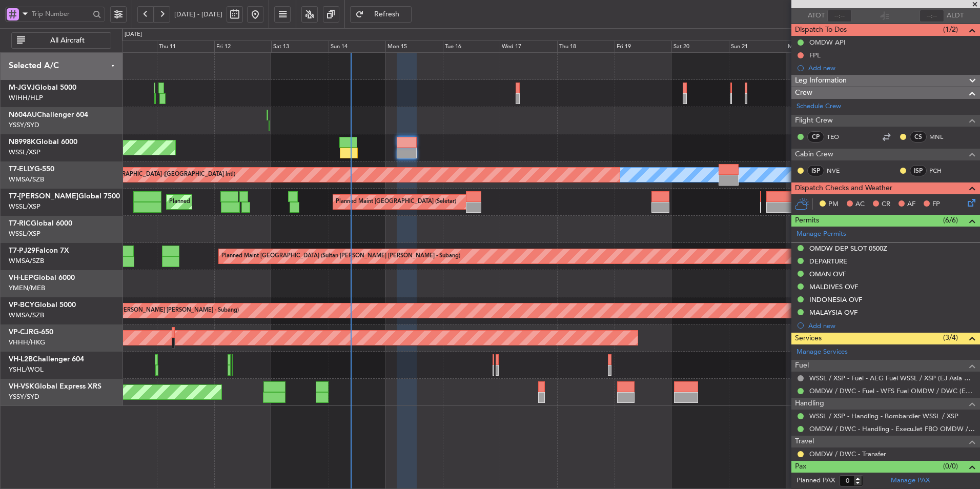 This screenshot has width=980, height=489. Describe the element at coordinates (42, 305) in the screenshot. I see `a: VP-BCYGlobal 5000` at that location.